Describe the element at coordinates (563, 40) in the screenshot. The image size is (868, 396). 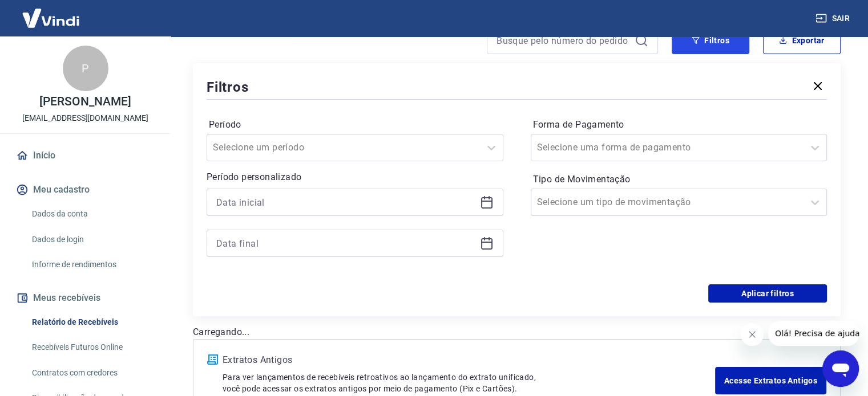
I see `input: Busque pelo número do pedido` at that location.